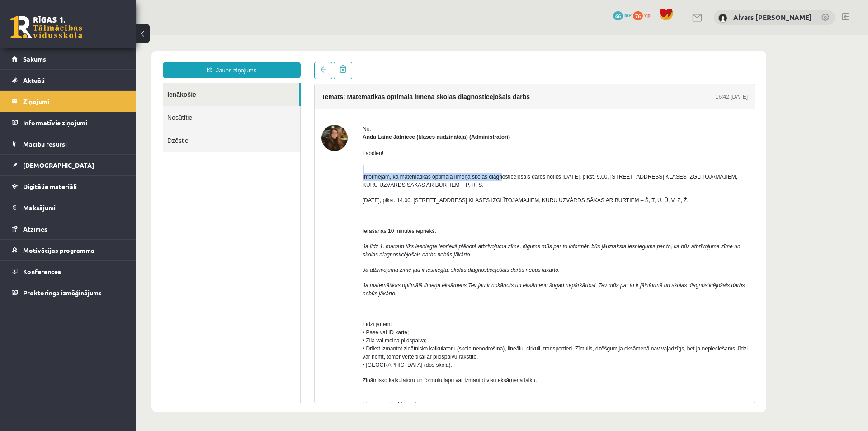  Describe the element at coordinates (68, 250) in the screenshot. I see `a: Motivācijas programma` at that location.